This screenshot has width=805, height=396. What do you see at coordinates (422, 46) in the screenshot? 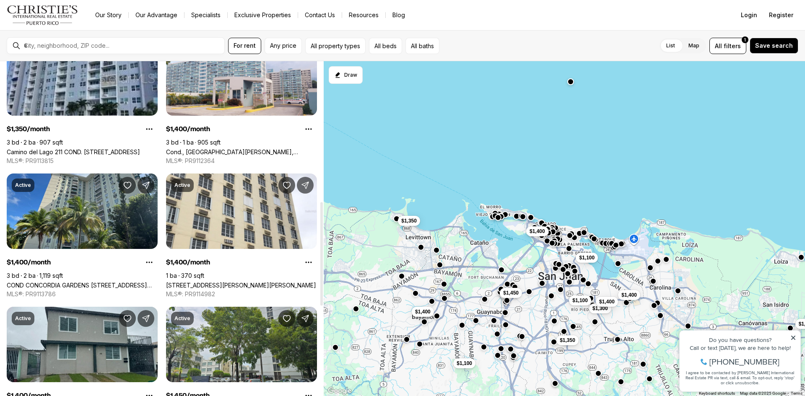
I see `button: All baths` at bounding box center [422, 46].